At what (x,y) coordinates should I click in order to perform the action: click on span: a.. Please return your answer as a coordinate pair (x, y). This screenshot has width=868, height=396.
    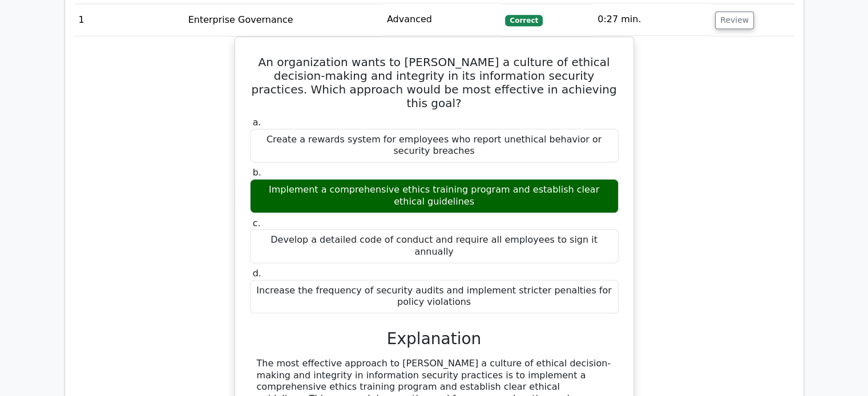
    Looking at the image, I should click on (257, 122).